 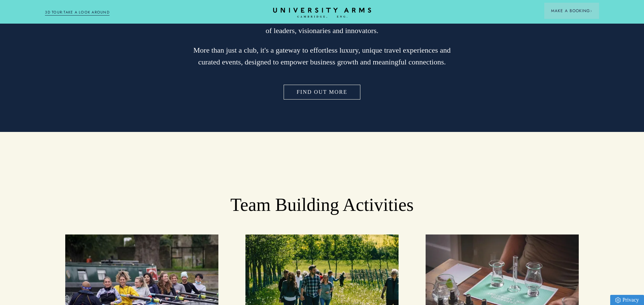 I want to click on span: Make a Booking, so click(x=572, y=11).